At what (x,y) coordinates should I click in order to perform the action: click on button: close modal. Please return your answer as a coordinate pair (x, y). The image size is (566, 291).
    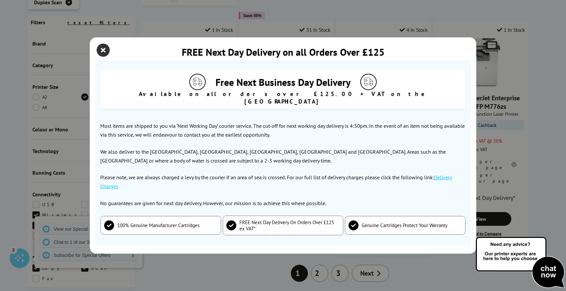
    Looking at the image, I should click on (103, 50).